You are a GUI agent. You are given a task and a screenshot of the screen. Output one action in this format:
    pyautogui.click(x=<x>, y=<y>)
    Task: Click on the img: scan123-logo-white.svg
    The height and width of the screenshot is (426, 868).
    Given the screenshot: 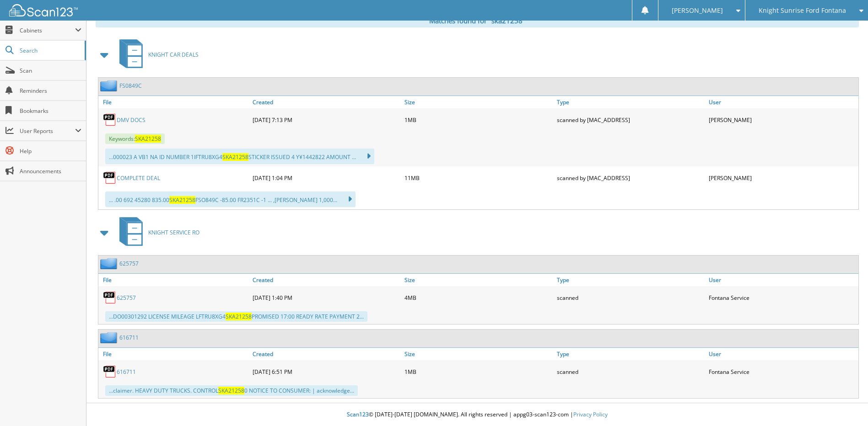 What is the action you would take?
    pyautogui.click(x=44, y=10)
    